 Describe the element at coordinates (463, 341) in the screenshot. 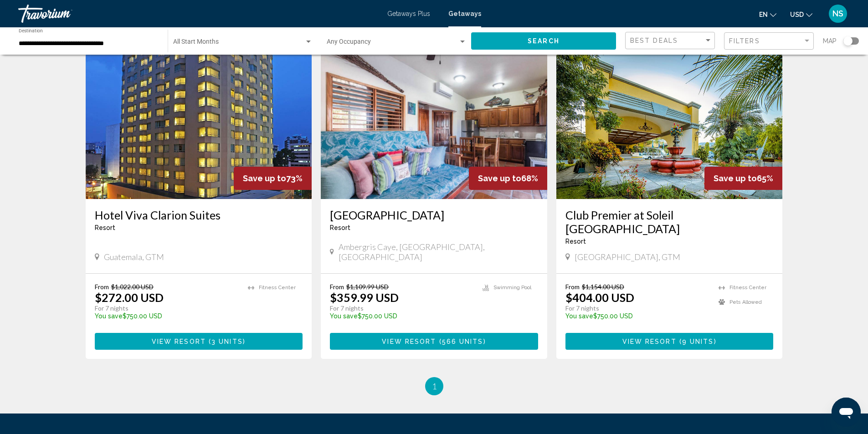

I see `span: 566 units` at that location.